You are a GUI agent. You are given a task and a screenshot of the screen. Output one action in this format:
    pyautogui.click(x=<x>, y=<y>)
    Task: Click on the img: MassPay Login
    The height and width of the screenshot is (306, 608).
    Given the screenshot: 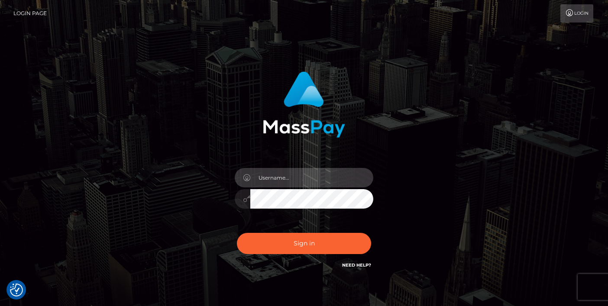 What is the action you would take?
    pyautogui.click(x=304, y=104)
    